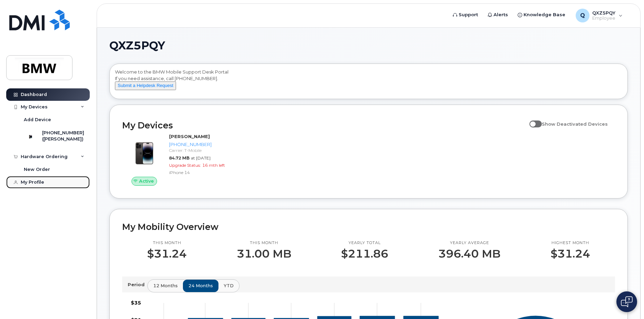  What do you see at coordinates (229, 286) in the screenshot?
I see `span: YTD` at bounding box center [229, 286].